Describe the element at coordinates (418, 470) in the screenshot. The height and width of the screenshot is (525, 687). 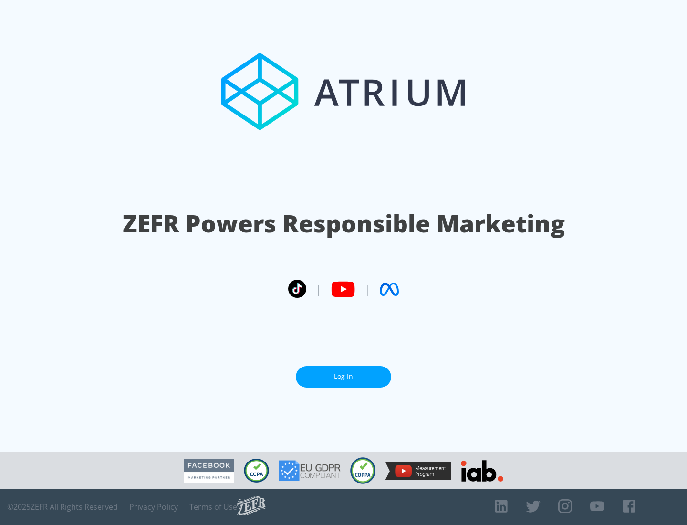
I see `img: YouTube Measurement Program` at that location.